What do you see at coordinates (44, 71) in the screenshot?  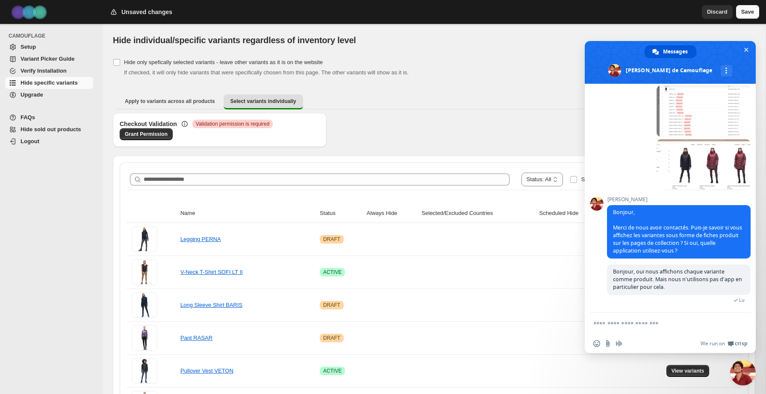 I see `span: Verify Installation` at bounding box center [44, 71].